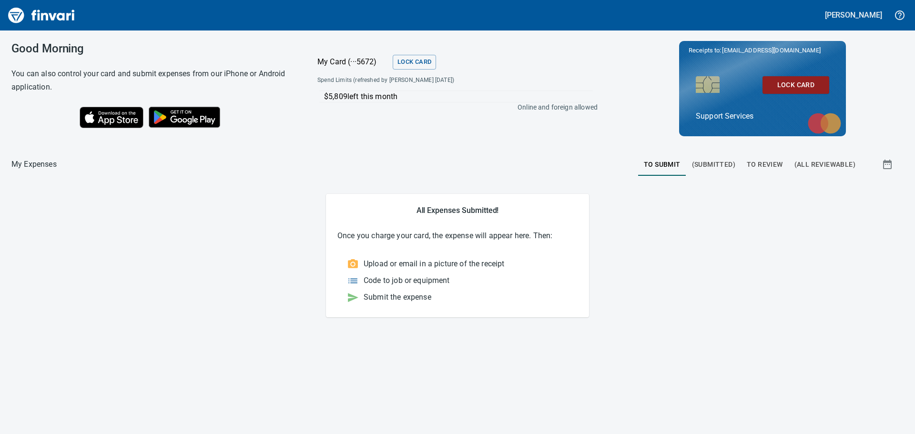 The width and height of the screenshot is (915, 434). I want to click on h3: Good Morning, so click(153, 49).